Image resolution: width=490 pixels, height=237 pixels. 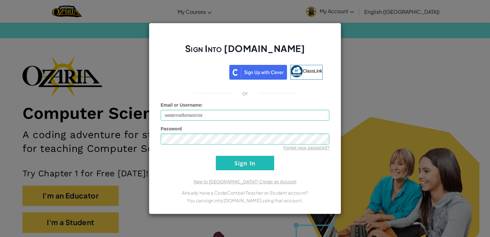 I want to click on p: or, so click(x=245, y=93).